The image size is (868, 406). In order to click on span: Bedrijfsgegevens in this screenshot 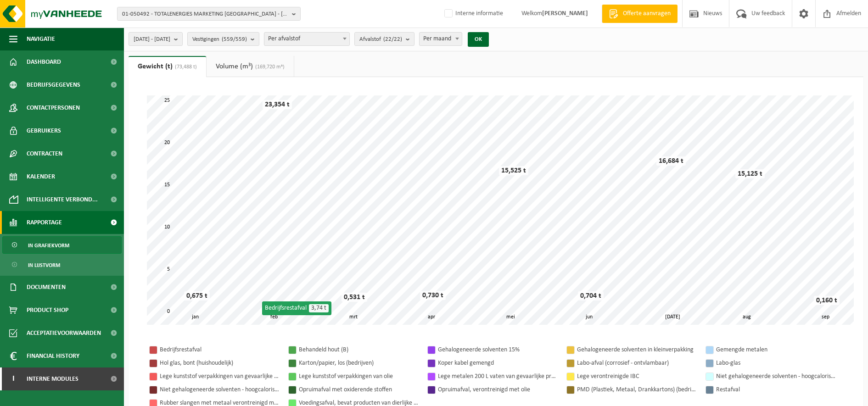, I will do `click(53, 85)`.